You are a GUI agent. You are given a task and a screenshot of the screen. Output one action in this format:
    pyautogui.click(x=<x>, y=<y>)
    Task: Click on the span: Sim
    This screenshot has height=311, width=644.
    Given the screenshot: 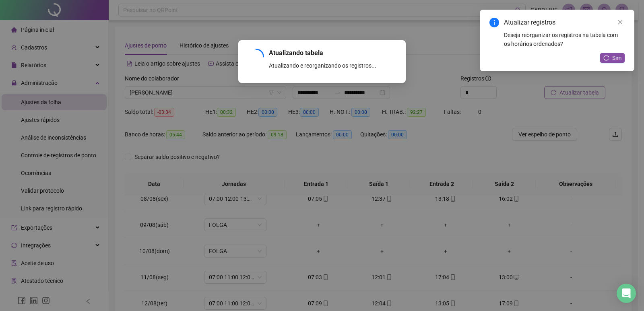 What is the action you would take?
    pyautogui.click(x=616, y=58)
    